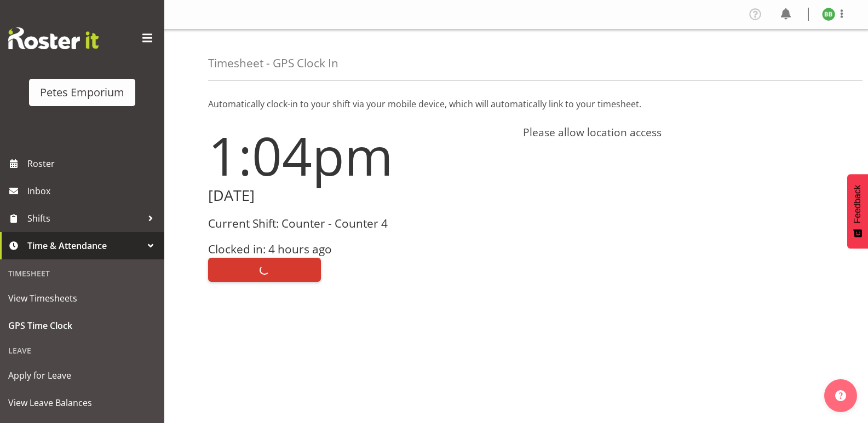  I want to click on div: Petes Emporium, so click(82, 92).